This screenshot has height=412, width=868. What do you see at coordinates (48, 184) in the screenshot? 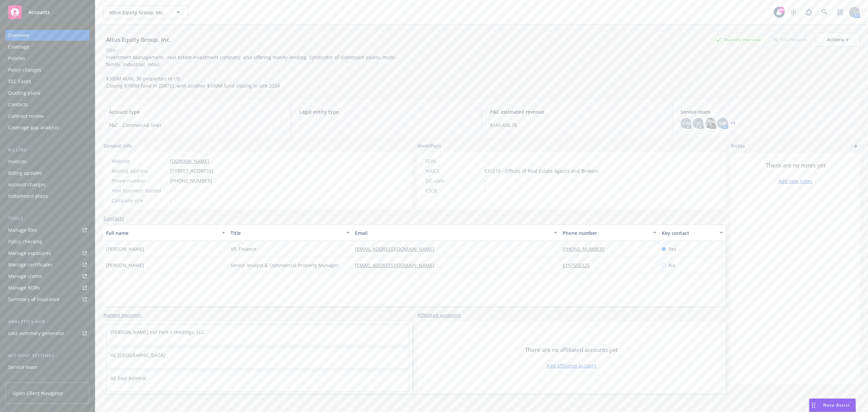
I see `a: Account charges` at bounding box center [48, 184].